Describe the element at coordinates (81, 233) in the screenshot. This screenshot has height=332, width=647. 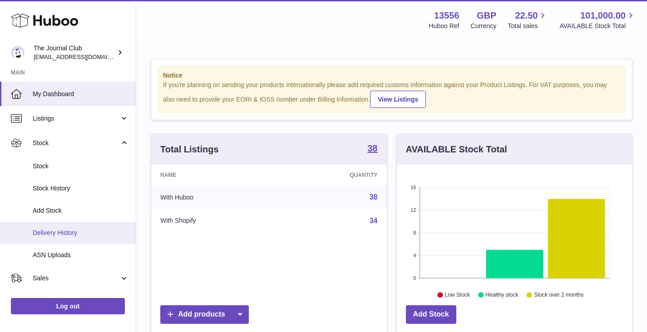
I see `span: Delivery History` at that location.